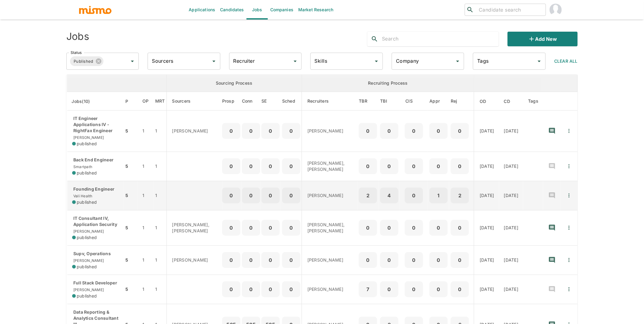  Describe the element at coordinates (414, 101) in the screenshot. I see `th: Client Interview Scheduled` at that location.